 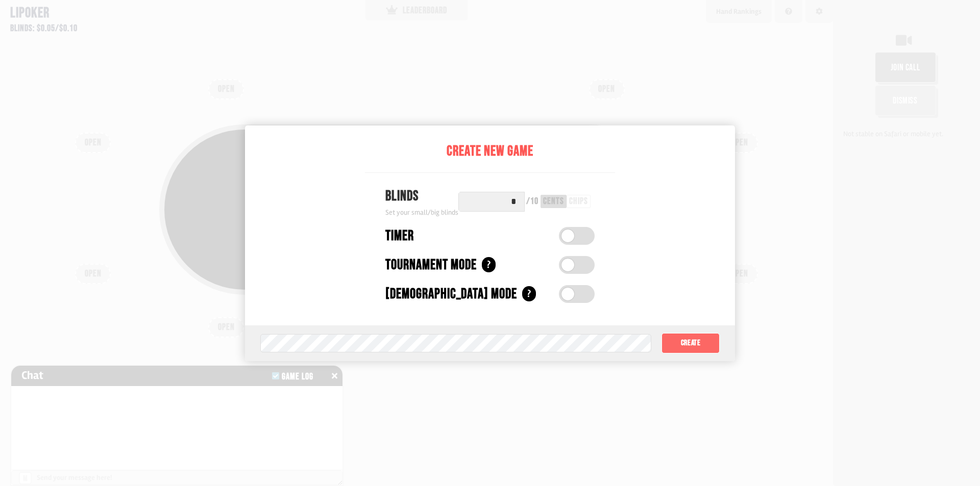 What do you see at coordinates (554, 201) in the screenshot?
I see `div: cents` at bounding box center [554, 201].